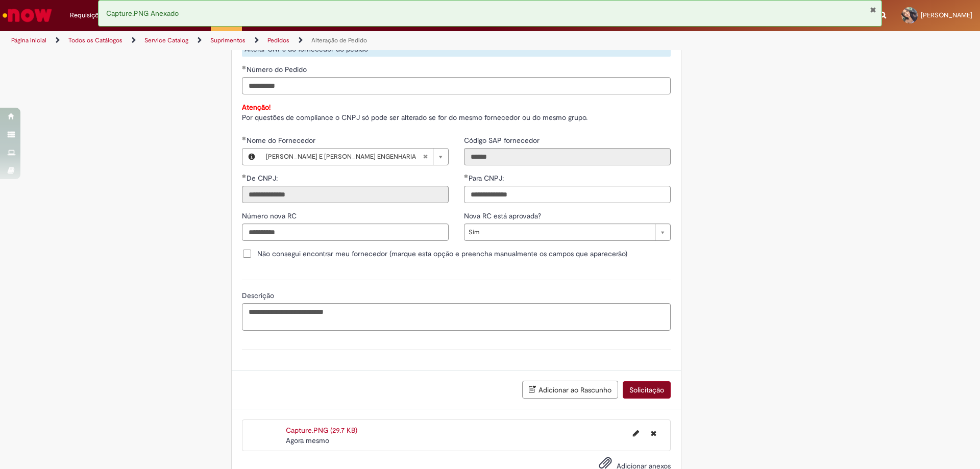  What do you see at coordinates (425, 157) in the screenshot?
I see `abbr: Limpar campo Nome do Fornecedor` at bounding box center [425, 157].